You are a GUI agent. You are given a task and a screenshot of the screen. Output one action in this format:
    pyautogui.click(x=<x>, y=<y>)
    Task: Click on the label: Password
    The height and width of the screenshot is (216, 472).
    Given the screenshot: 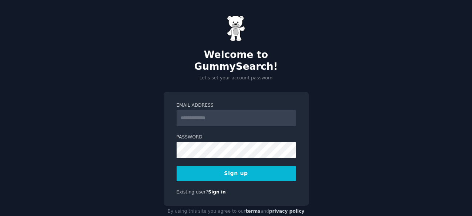 What is the action you would take?
    pyautogui.click(x=236, y=138)
    